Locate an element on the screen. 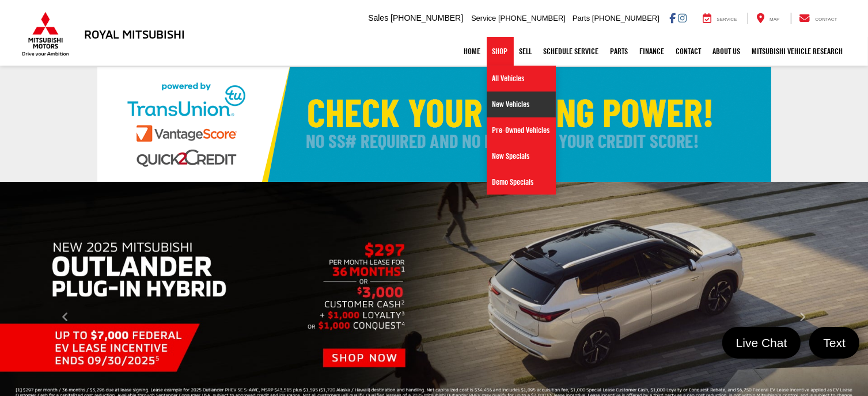 The width and height of the screenshot is (868, 396). a: All Vehicles is located at coordinates (521, 78).